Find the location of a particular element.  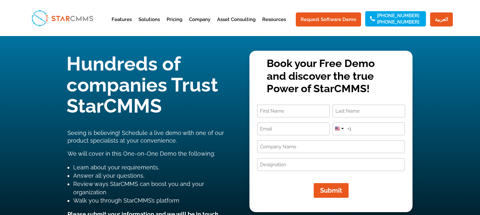

input: Last Name is located at coordinates (369, 111).